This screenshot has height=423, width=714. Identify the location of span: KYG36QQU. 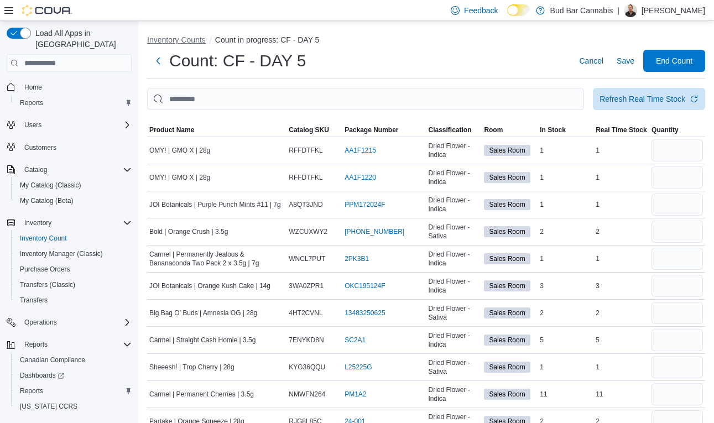
(307, 367).